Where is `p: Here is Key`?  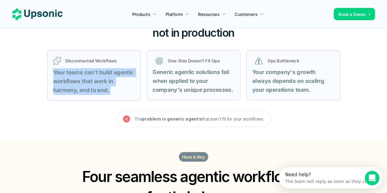
p: Here is Key is located at coordinates (194, 157).